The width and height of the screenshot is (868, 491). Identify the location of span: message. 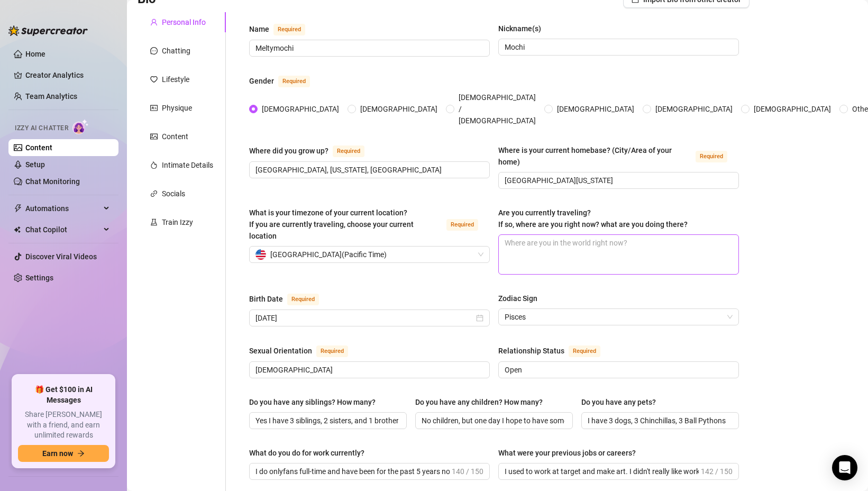
(154, 51).